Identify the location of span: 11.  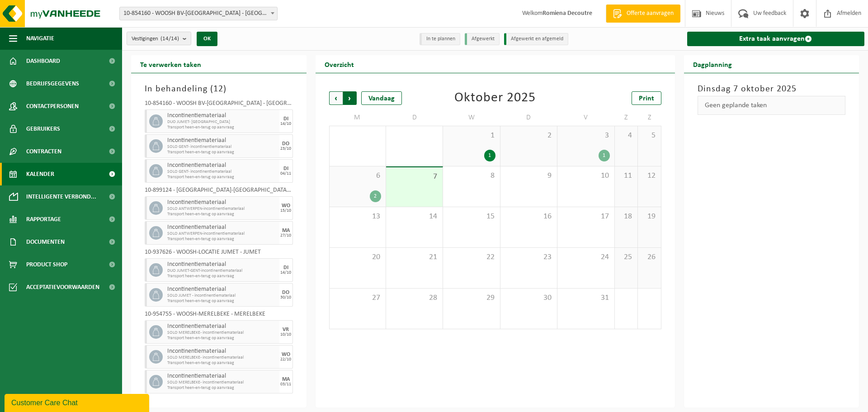
(626, 176).